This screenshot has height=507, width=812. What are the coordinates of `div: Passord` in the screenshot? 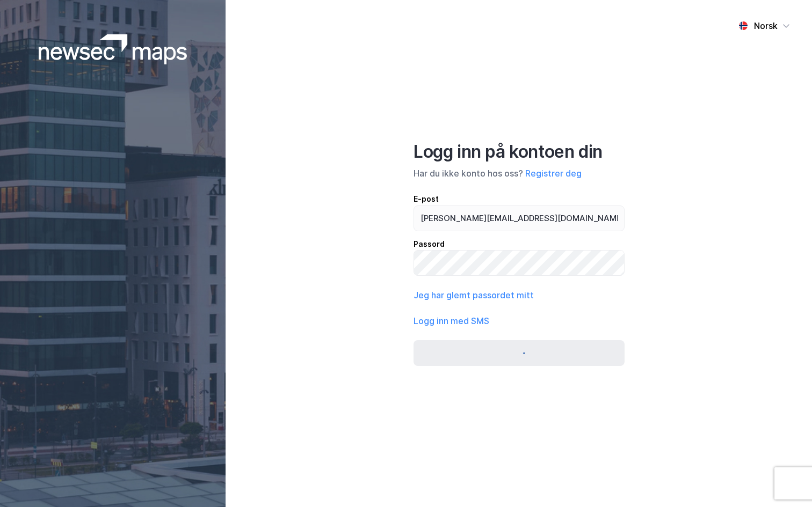 It's located at (519, 245).